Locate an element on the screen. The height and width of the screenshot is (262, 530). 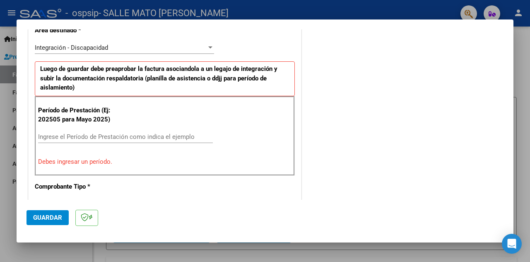
strong: Luego de guardar debe preaprobar la factura asociandola a un legajo de integración y subir la doc... is located at coordinates (159, 78).